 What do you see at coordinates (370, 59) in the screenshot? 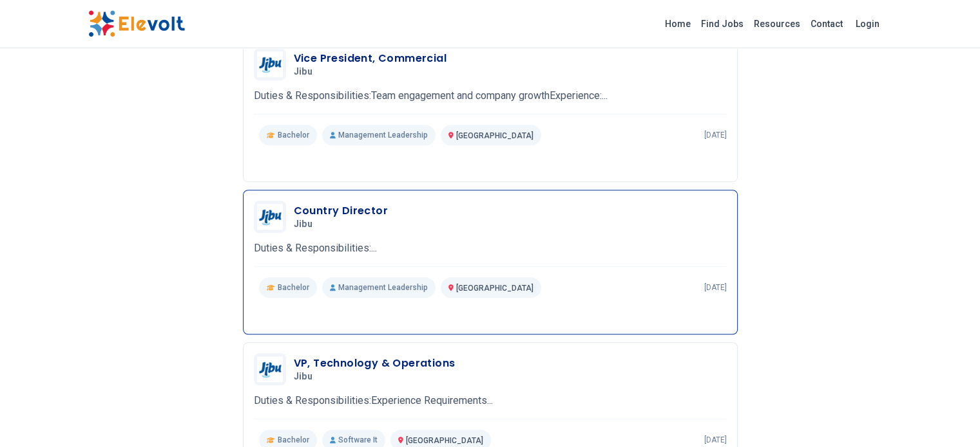
I see `h3: Vice President, Commercial` at bounding box center [370, 59].